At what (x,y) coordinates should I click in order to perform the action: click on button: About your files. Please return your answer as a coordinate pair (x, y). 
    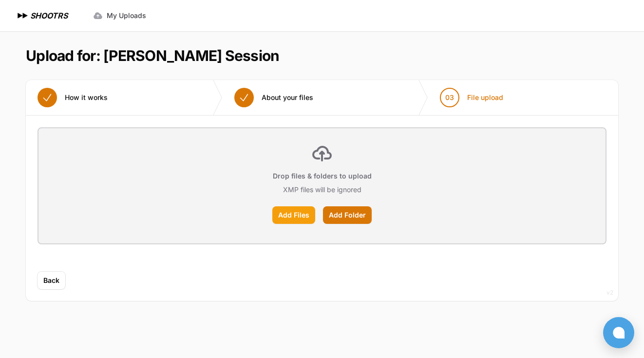
    Looking at the image, I should click on (274, 97).